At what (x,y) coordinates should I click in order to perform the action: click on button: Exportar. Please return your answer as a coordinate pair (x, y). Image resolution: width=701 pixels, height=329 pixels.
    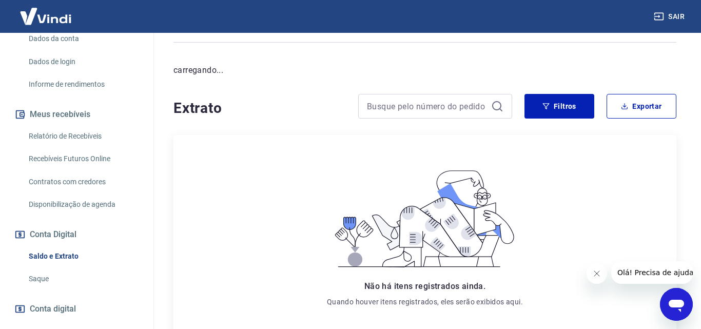
    Looking at the image, I should click on (642, 106).